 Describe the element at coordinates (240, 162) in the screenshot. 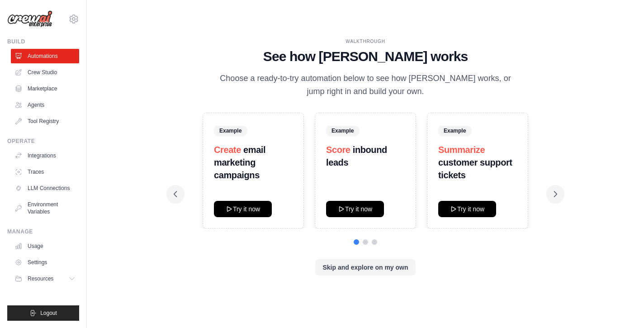

I see `strong: email marketing campaigns` at that location.